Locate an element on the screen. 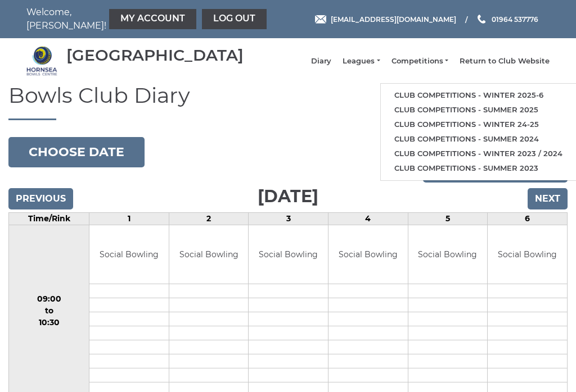  h1: Bowls Club Diary is located at coordinates (288, 102).